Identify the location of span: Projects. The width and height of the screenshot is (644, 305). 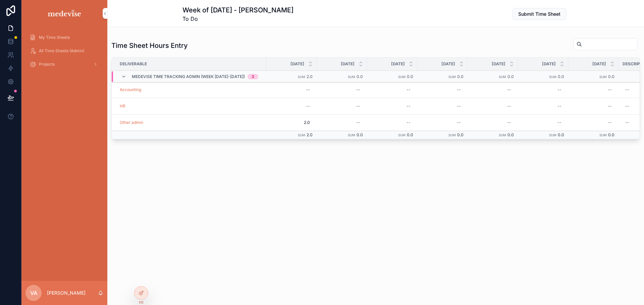
(47, 64).